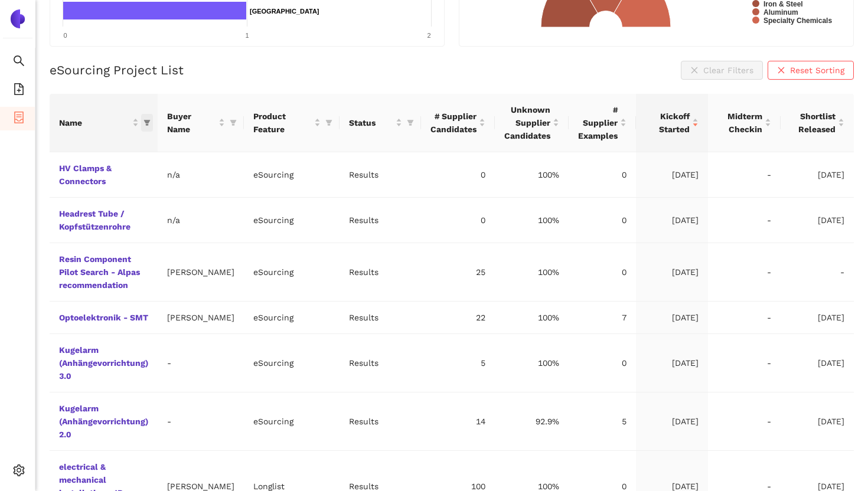  Describe the element at coordinates (19, 472) in the screenshot. I see `span: setting` at that location.